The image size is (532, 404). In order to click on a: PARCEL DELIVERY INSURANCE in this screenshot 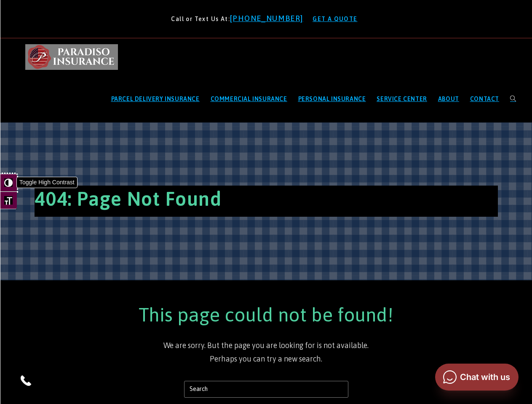, I will do `click(155, 99)`.